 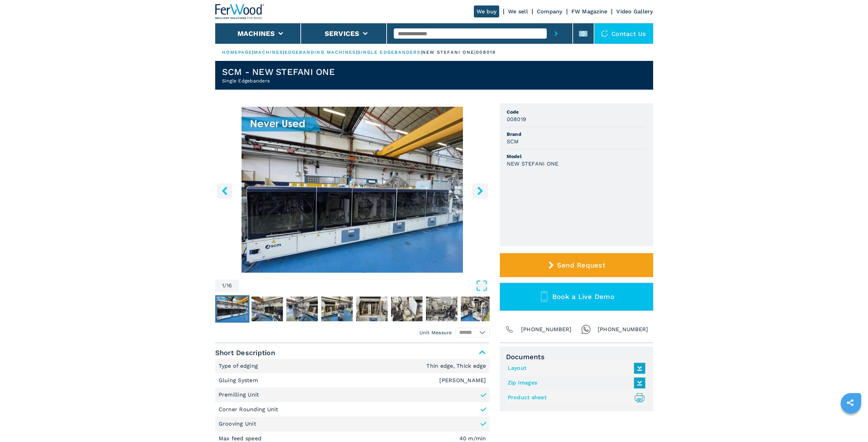 I want to click on span: Book a Live Demo, so click(x=583, y=297).